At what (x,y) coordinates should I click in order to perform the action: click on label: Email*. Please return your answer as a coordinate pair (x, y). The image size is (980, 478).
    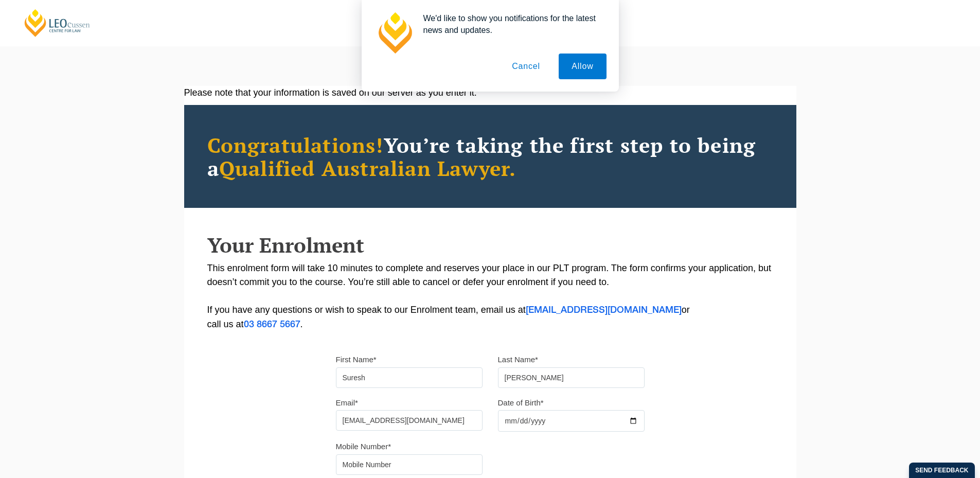
    Looking at the image, I should click on (347, 403).